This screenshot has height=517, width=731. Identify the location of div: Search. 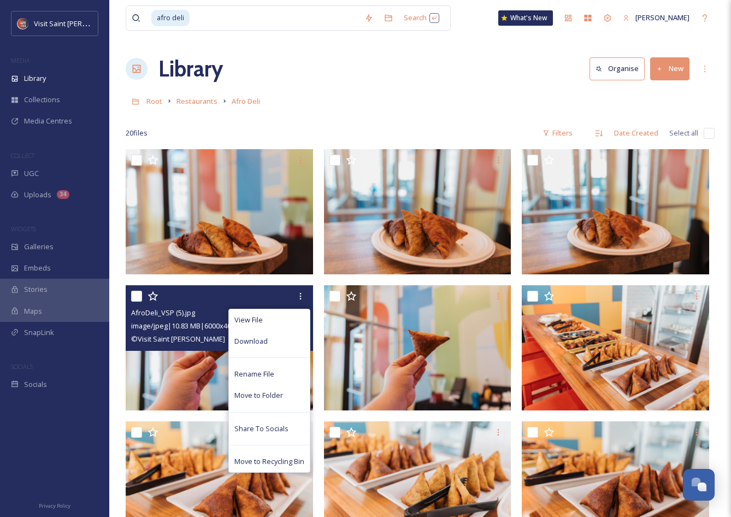
(421, 17).